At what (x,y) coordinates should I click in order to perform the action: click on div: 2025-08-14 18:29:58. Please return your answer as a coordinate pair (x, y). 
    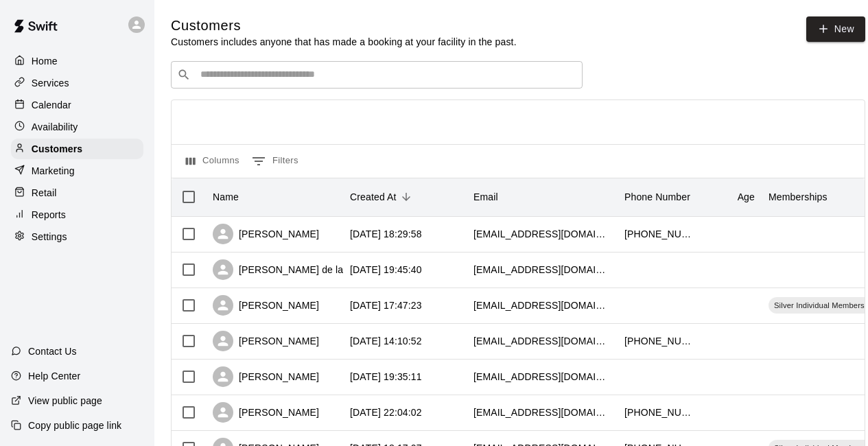
    Looking at the image, I should click on (386, 234).